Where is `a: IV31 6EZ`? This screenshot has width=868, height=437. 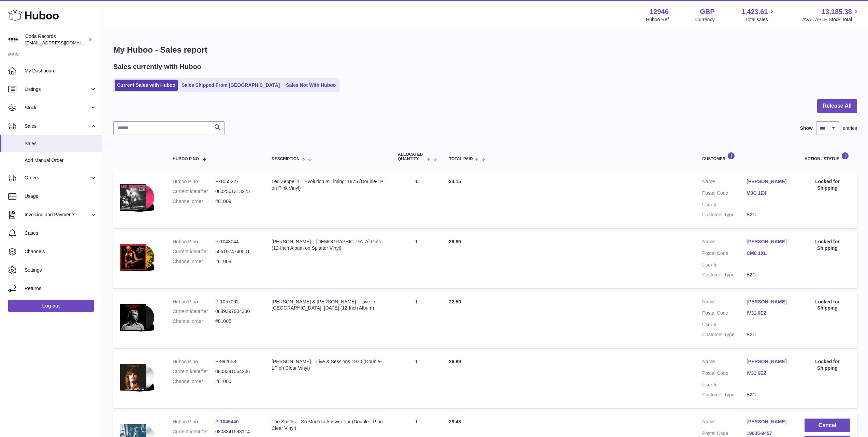
a: IV31 6EZ is located at coordinates (769, 313).